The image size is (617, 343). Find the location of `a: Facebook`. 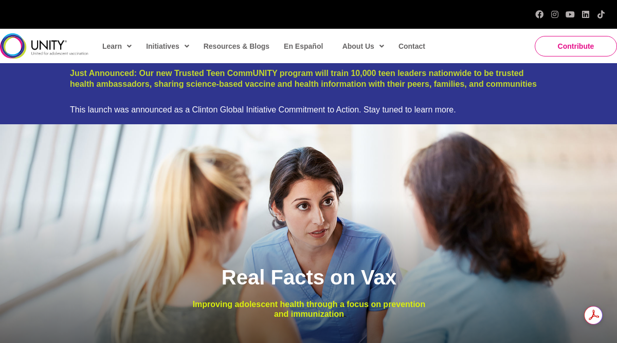

a: Facebook is located at coordinates (539, 14).